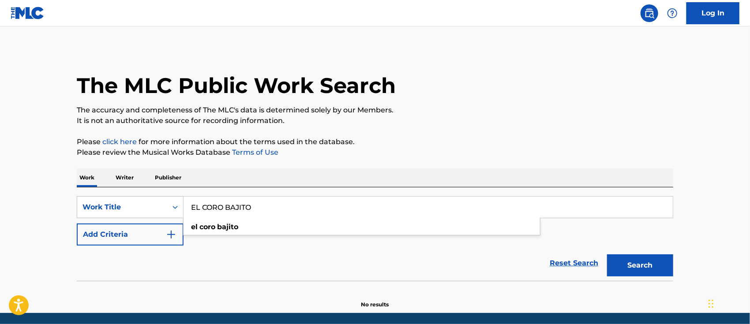  I want to click on p: It is not an authoritative source for recording information., so click(375, 121).